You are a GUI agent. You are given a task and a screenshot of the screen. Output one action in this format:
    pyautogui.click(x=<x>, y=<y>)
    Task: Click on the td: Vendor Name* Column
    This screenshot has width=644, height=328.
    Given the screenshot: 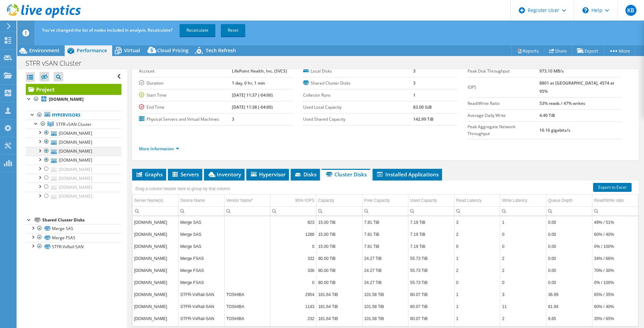 What is the action you would take?
    pyautogui.click(x=247, y=201)
    